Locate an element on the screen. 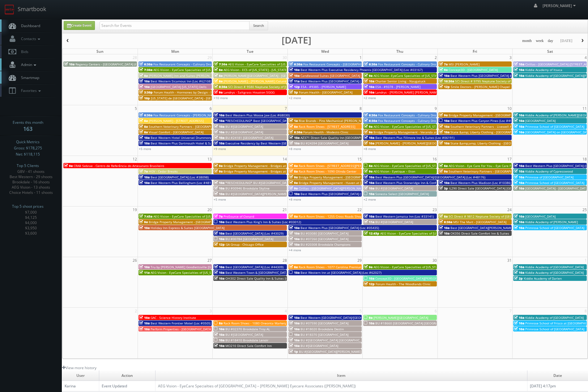 The height and width of the screenshot is (392, 588). a: +10 more is located at coordinates (221, 98).